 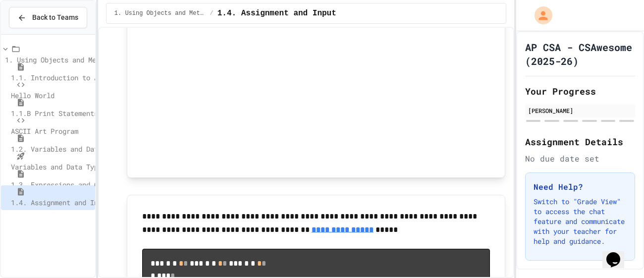 I want to click on button: Back to Teams, so click(x=48, y=17).